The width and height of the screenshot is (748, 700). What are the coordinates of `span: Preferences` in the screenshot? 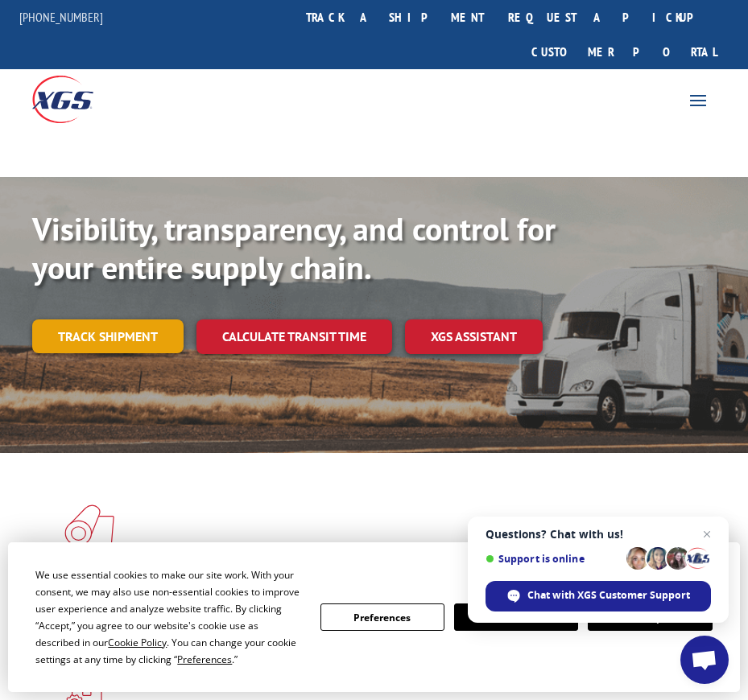 It's located at (204, 659).